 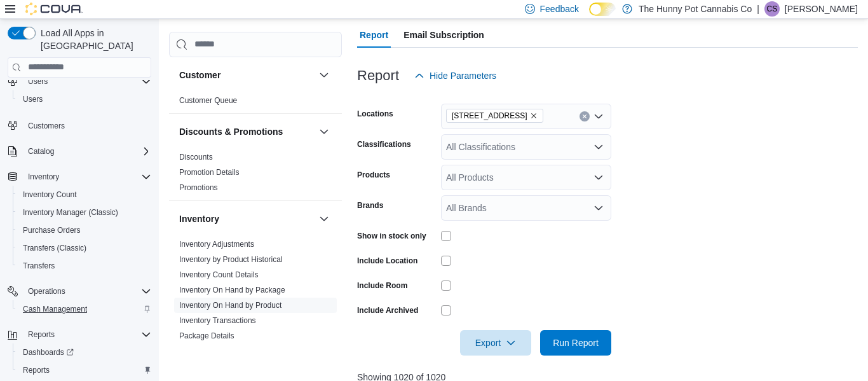 What do you see at coordinates (208, 101) in the screenshot?
I see `span: Customer Queue` at bounding box center [208, 101].